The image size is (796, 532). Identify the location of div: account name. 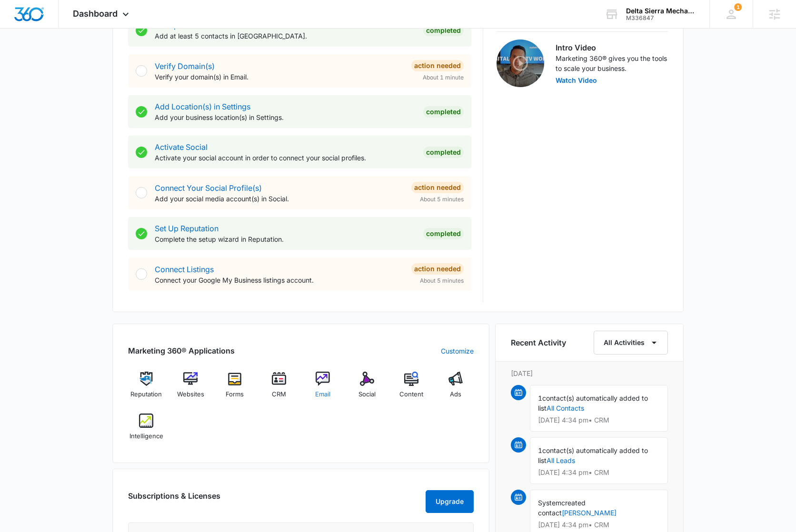
(661, 11).